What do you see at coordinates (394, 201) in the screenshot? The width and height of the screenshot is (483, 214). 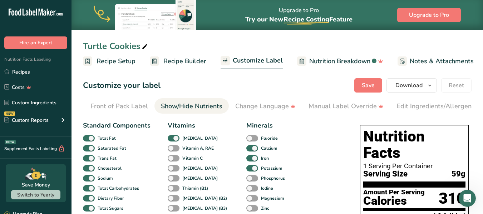 I see `div: Calories` at bounding box center [394, 201].